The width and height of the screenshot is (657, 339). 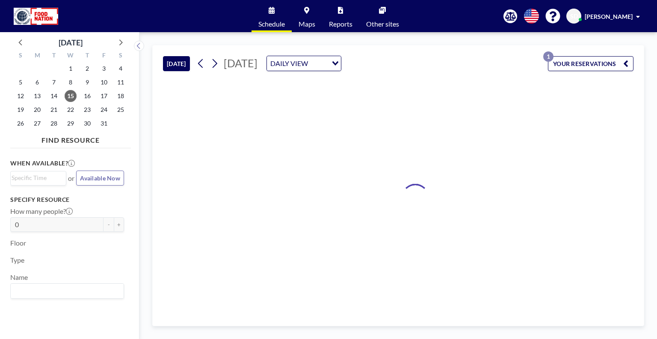 I want to click on div: W, so click(x=71, y=56).